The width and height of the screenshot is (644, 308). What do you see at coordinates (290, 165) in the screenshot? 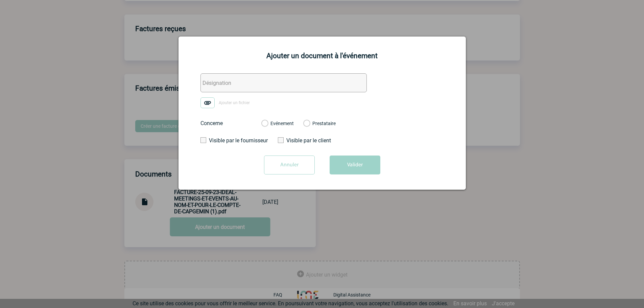
I see `input: Annuler` at bounding box center [290, 165].